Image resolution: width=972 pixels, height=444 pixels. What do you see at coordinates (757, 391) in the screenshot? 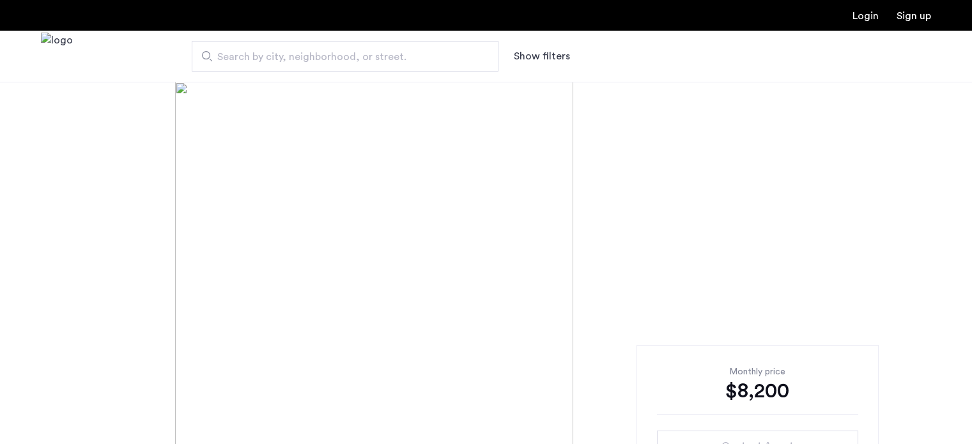
I see `div: $8,200` at bounding box center [757, 391].